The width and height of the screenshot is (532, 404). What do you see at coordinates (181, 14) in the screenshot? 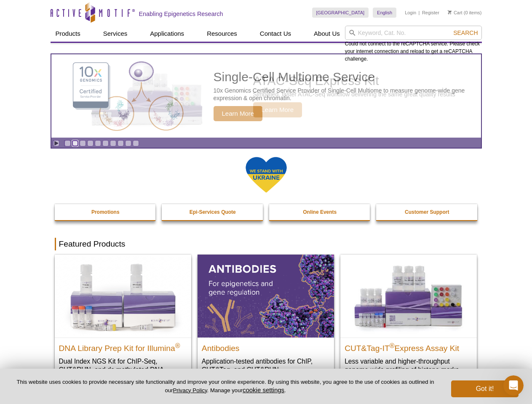
I see `h2: Enabling Epigenetics Research` at bounding box center [181, 14].